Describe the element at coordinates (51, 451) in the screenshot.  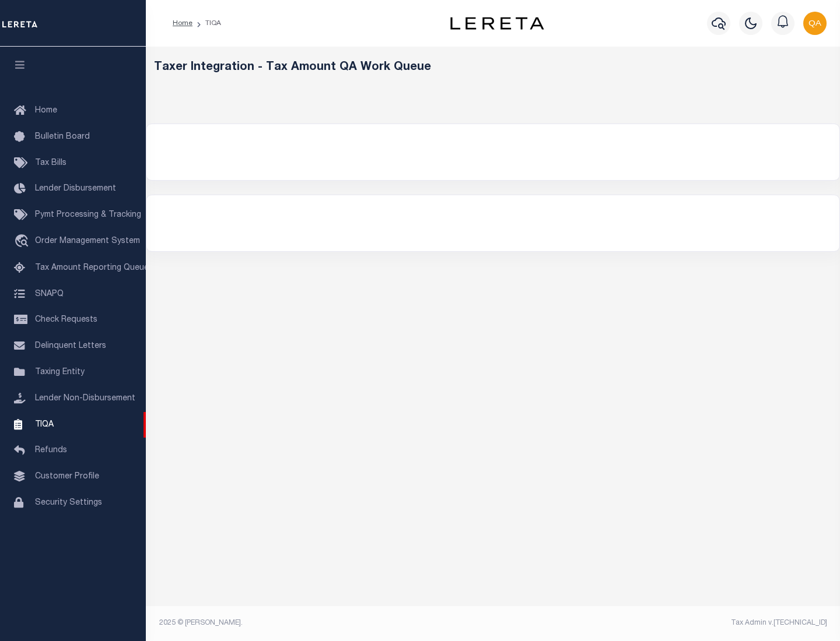
I see `span: Refunds` at that location.